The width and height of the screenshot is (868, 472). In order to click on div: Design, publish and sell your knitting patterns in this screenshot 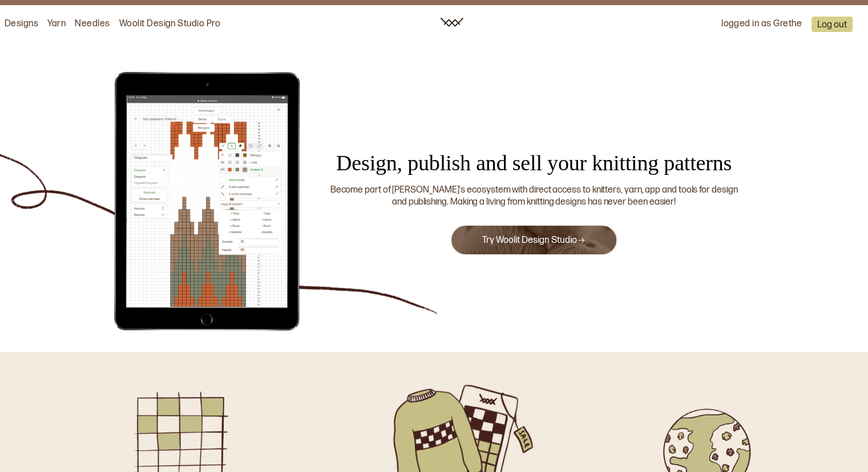, I will do `click(534, 163)`.